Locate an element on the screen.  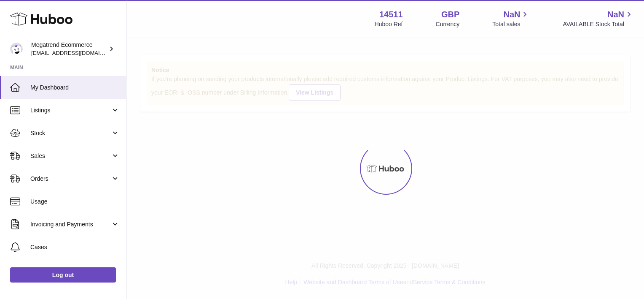
div: Currency is located at coordinates (448, 24).